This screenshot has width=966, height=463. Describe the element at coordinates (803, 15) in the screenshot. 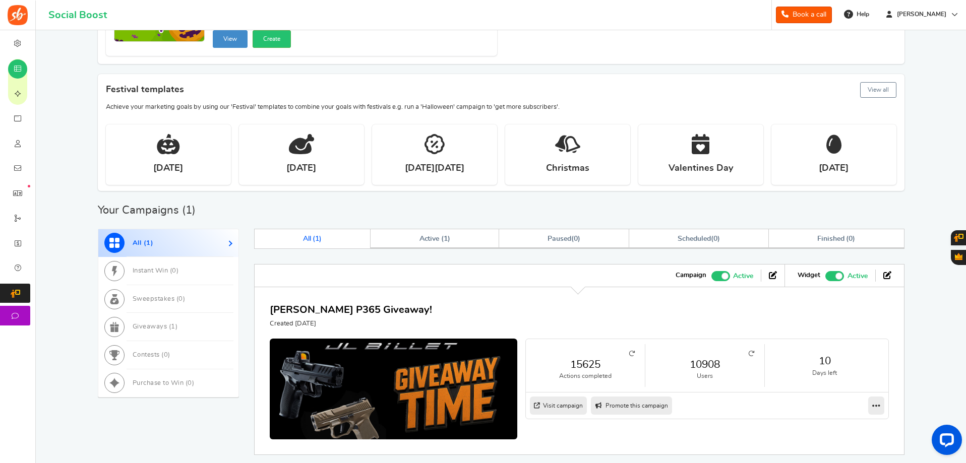

I see `a: Book a call` at that location.